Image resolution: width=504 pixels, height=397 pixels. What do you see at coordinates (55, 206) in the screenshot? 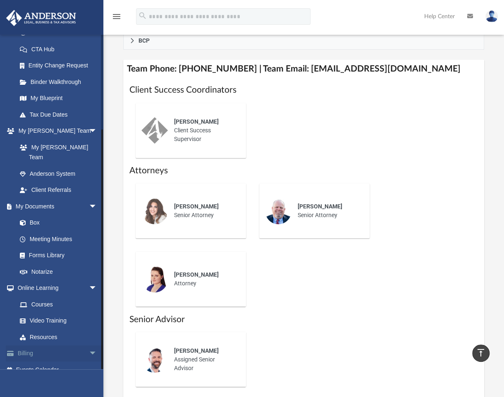
I see `a: My Documentsarrow_drop_down` at bounding box center [55, 206].